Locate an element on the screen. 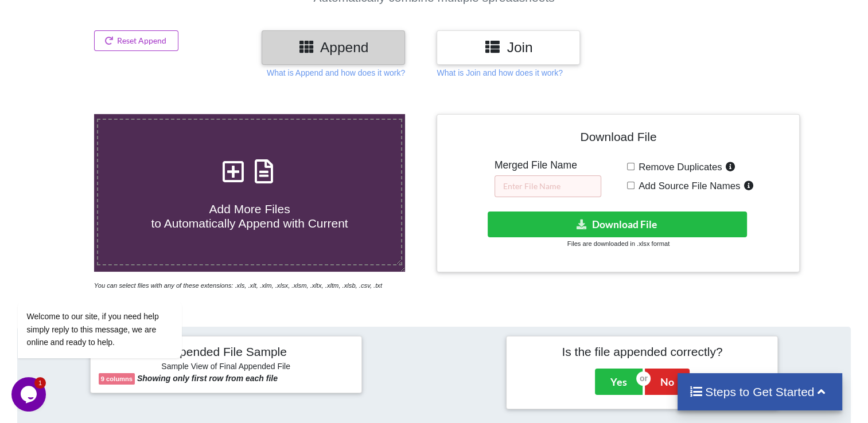 This screenshot has width=868, height=423. p: What is Join and how does it work? is located at coordinates (499, 73).